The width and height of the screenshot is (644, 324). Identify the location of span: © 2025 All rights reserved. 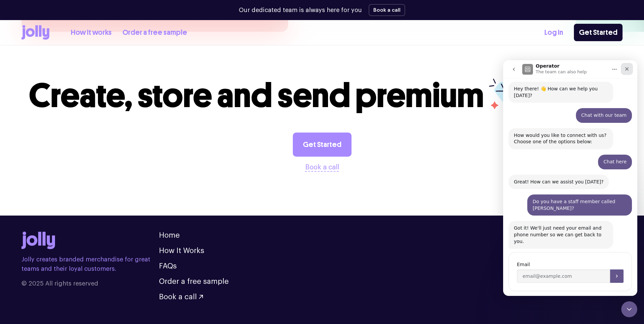
(91, 284).